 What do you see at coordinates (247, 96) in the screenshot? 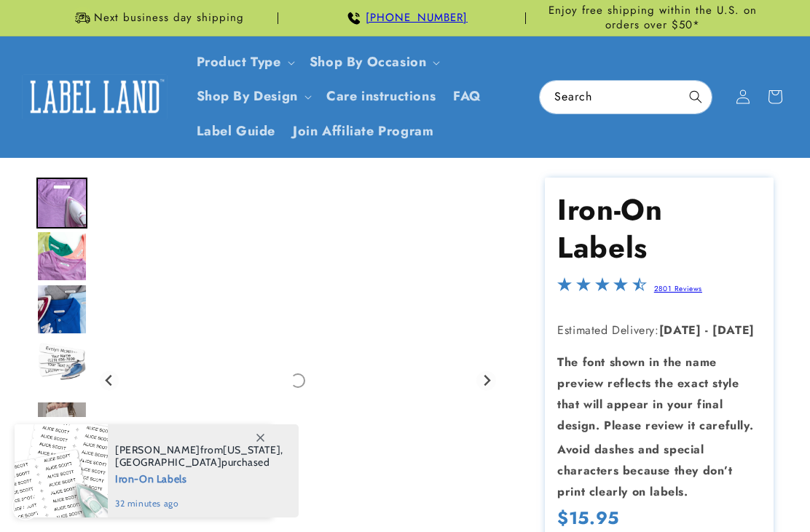
I see `a: Shop By Design` at bounding box center [247, 96].